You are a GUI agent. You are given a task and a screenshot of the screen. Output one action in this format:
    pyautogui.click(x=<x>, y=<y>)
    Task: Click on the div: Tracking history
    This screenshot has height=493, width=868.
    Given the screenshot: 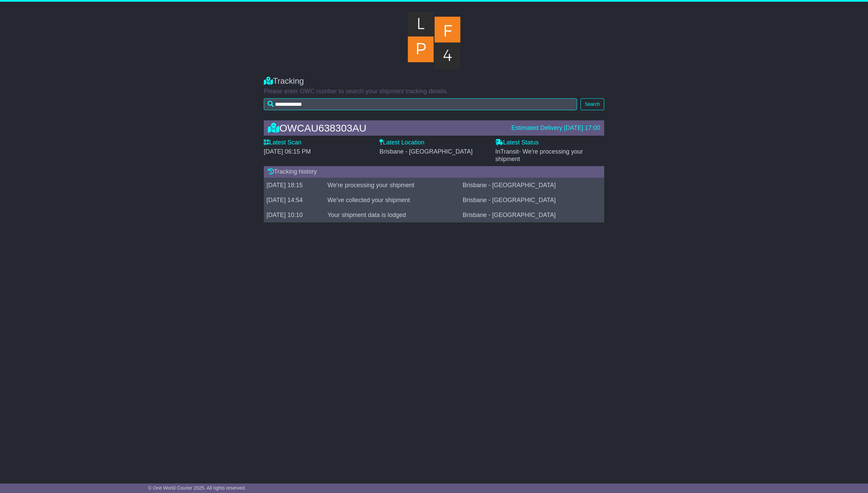 What is the action you would take?
    pyautogui.click(x=434, y=172)
    